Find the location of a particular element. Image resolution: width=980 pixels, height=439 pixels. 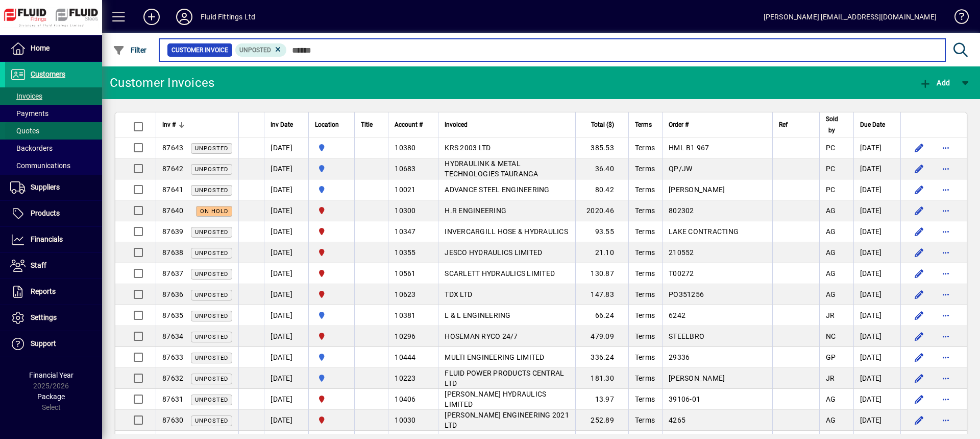

div: Customer Invoices is located at coordinates (162, 83).